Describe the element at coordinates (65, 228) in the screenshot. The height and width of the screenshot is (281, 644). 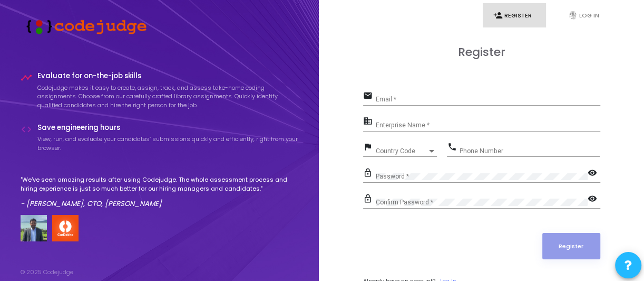
I see `img: company-logo` at that location.